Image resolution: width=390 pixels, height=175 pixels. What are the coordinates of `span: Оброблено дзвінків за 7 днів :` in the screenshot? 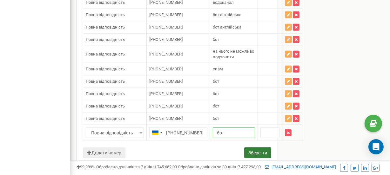 It's located at (136, 167).